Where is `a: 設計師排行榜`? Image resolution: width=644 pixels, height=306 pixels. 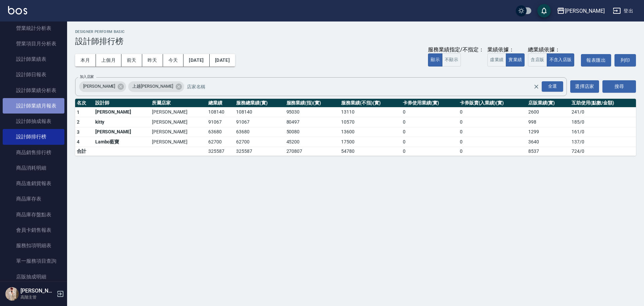
a: 設計師排行榜 is located at coordinates (34, 136).